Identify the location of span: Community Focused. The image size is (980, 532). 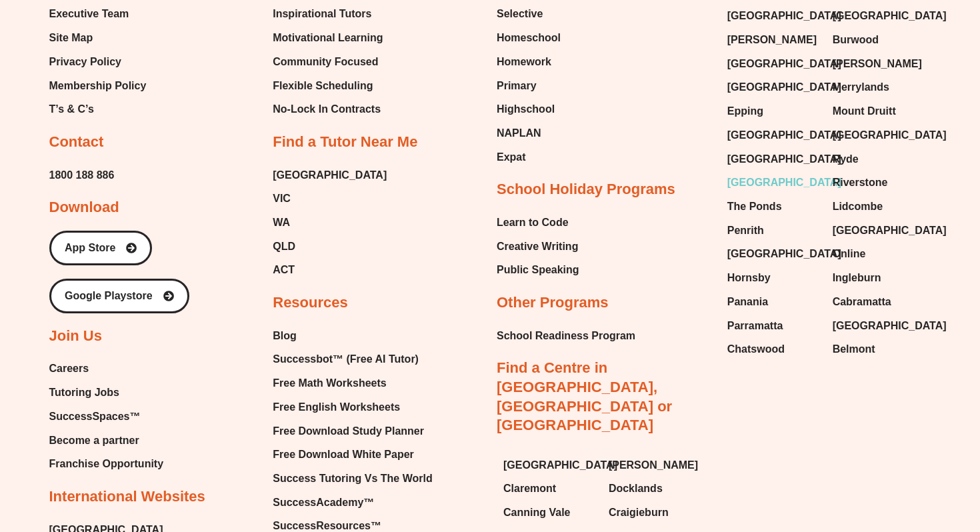
(325, 62).